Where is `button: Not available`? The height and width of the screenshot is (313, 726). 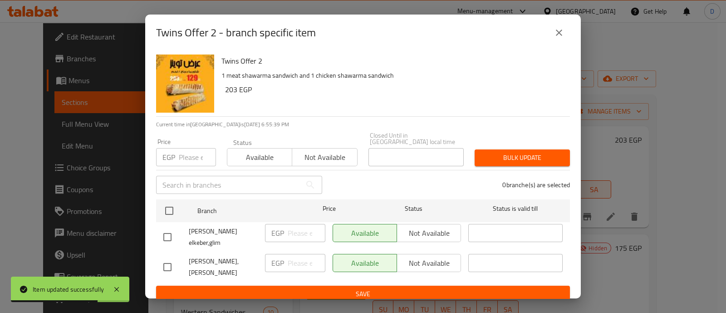 button: Not available is located at coordinates (324, 157).